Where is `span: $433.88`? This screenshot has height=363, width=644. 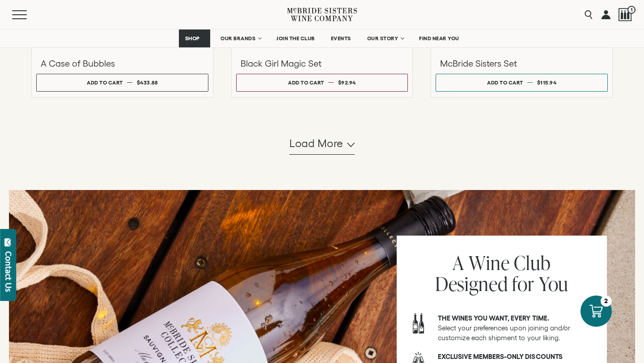 span: $433.88 is located at coordinates (147, 82).